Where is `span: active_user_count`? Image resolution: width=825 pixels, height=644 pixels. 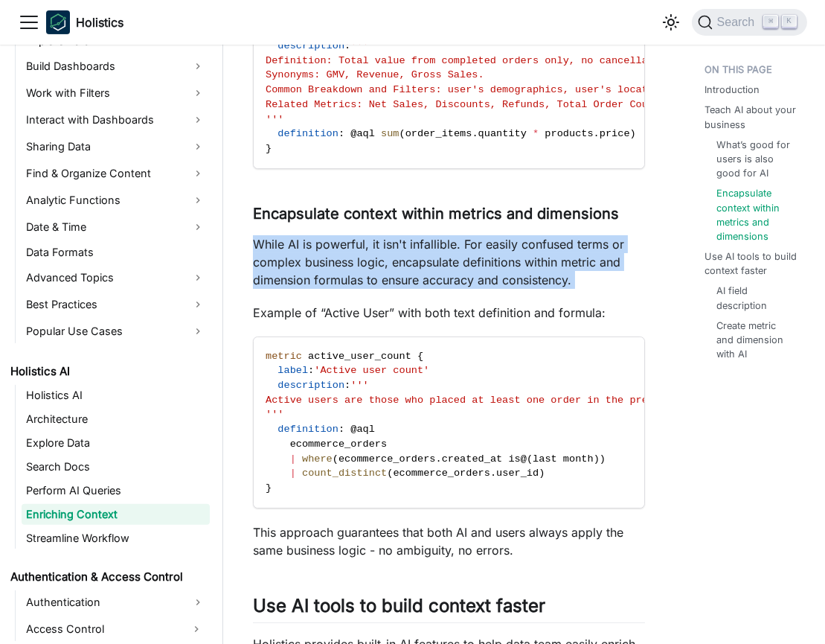 span: active_user_count is located at coordinates (359, 356).